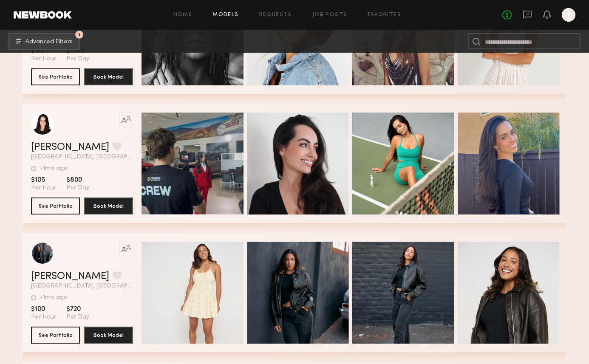  I want to click on a: Models, so click(225, 15).